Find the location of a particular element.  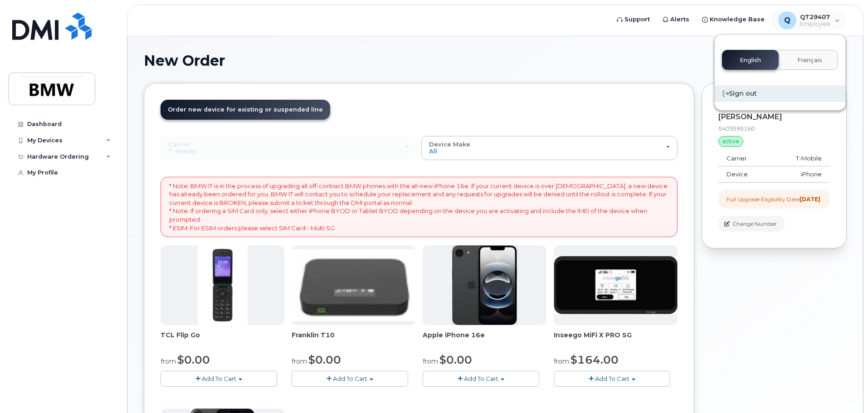

img: t10.jpg is located at coordinates (353, 285).